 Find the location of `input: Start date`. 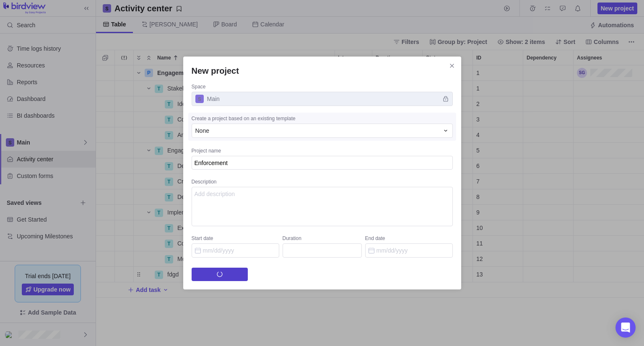

input: Start date is located at coordinates (235, 250).